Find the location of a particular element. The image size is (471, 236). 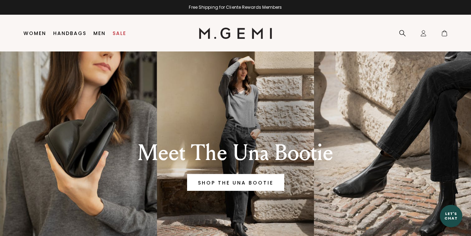

a: Women is located at coordinates (35, 33).